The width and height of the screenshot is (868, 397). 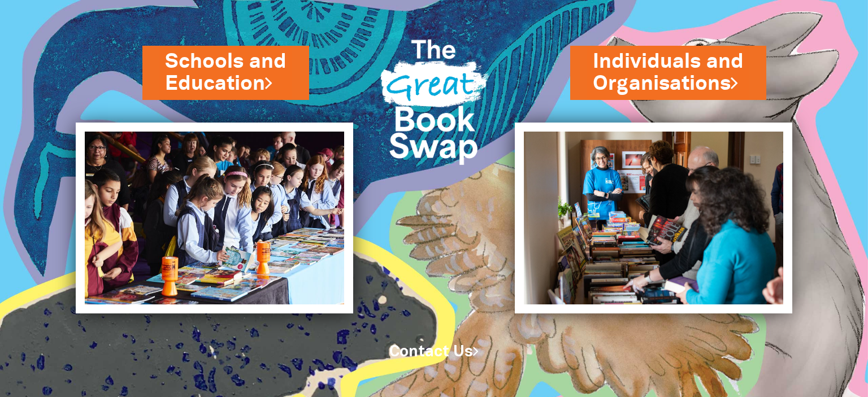 What do you see at coordinates (653, 218) in the screenshot?
I see `img: Individuals and Organisations` at bounding box center [653, 218].